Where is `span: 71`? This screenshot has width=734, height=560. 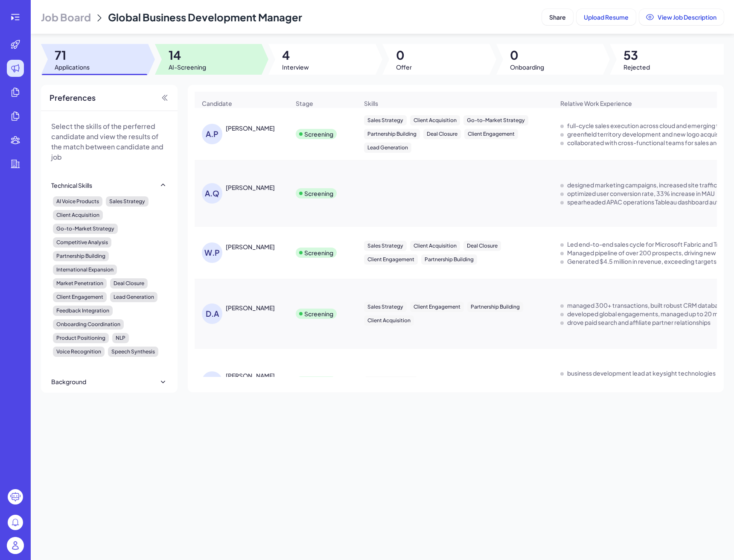
span: 71 is located at coordinates (72, 55).